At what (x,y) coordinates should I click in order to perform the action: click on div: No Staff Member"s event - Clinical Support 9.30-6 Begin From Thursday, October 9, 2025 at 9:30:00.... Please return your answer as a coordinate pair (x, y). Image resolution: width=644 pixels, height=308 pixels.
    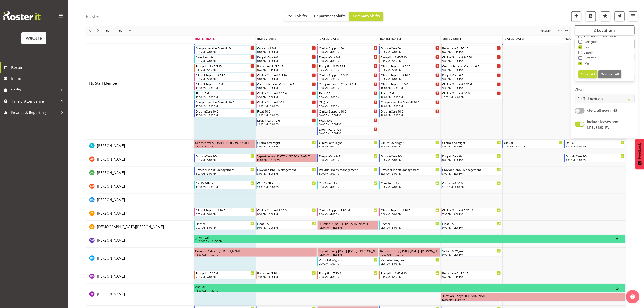
    Looking at the image, I should click on (410, 77).